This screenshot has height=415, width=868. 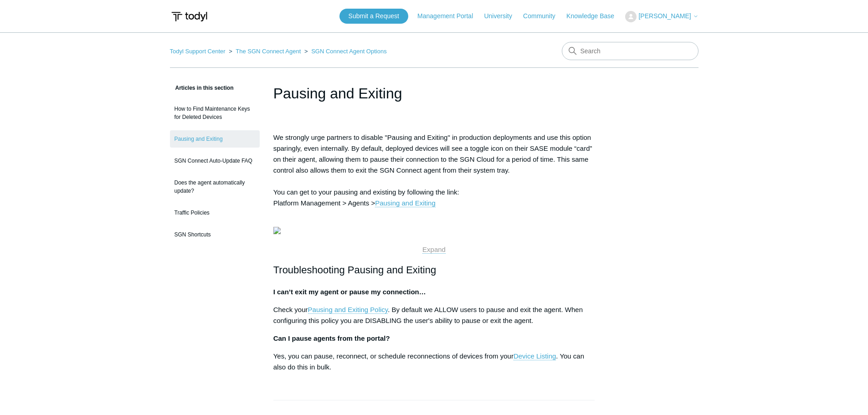 What do you see at coordinates (434, 250) in the screenshot?
I see `span: Expand` at bounding box center [434, 250].